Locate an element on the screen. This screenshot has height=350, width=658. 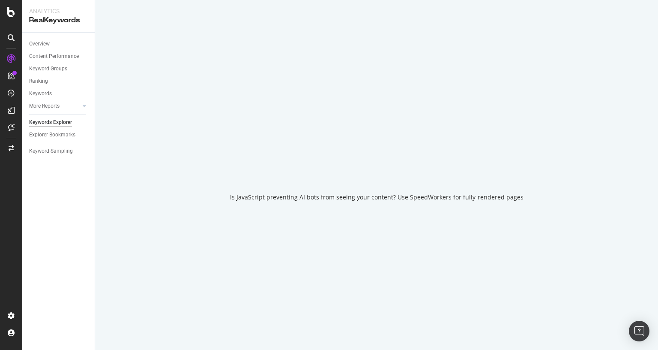
div: Explorer Bookmarks is located at coordinates (52, 135).